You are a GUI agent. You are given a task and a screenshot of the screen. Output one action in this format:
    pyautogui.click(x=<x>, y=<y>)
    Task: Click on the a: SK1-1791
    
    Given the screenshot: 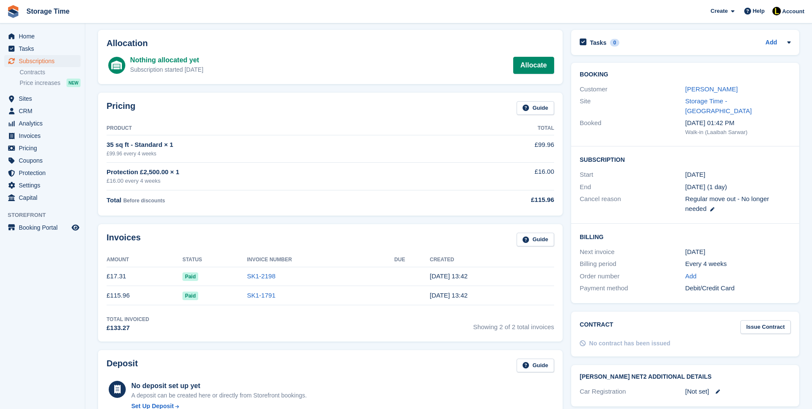 What is the action you would take?
    pyautogui.click(x=261, y=295)
    